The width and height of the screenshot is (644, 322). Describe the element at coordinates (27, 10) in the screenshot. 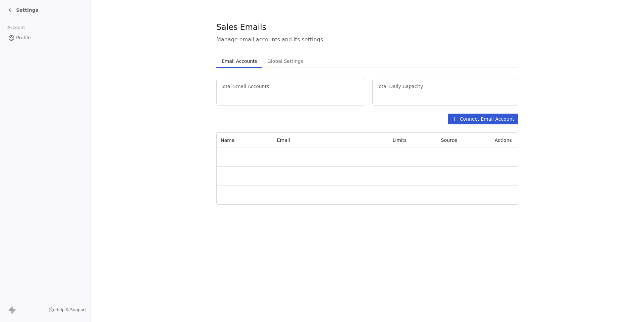

I see `span: Settings` at that location.